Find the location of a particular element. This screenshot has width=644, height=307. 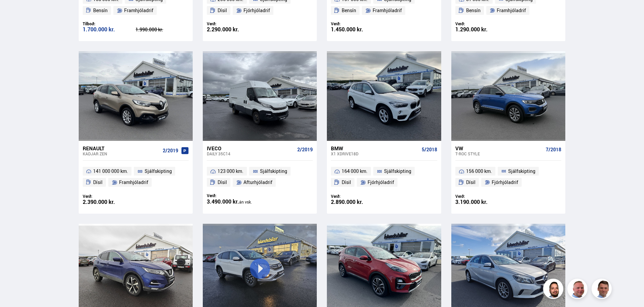

div: 1.450.000 kr. is located at coordinates (357, 29).